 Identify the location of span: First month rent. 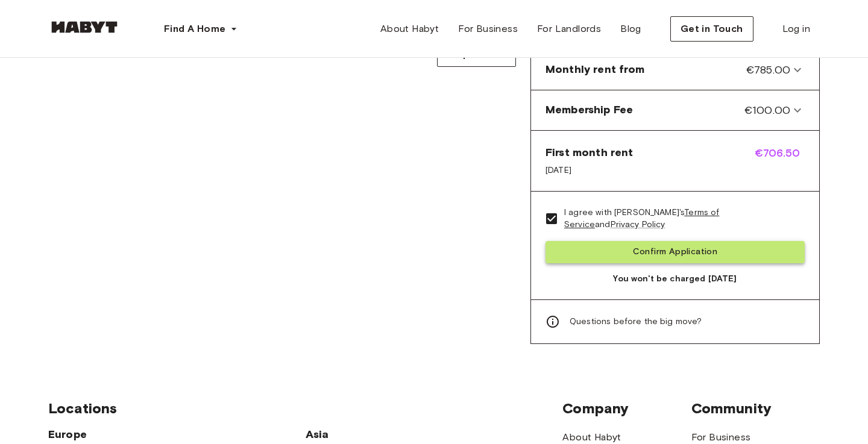
(589, 153).